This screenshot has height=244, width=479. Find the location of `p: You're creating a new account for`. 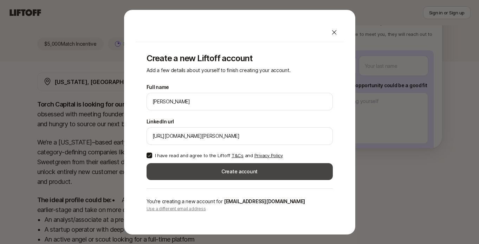

p: You're creating a new account for is located at coordinates (239, 201).